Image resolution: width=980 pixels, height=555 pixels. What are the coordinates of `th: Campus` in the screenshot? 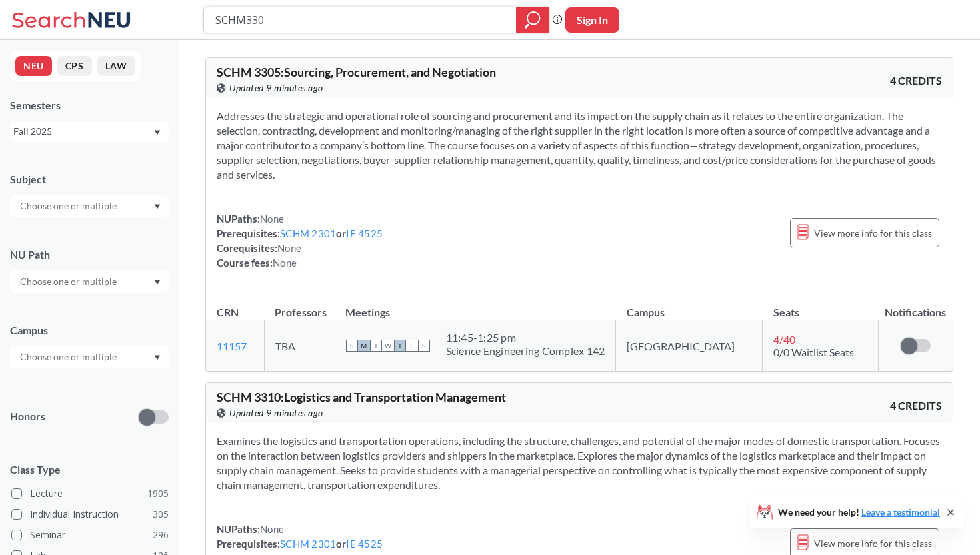 It's located at (689, 306).